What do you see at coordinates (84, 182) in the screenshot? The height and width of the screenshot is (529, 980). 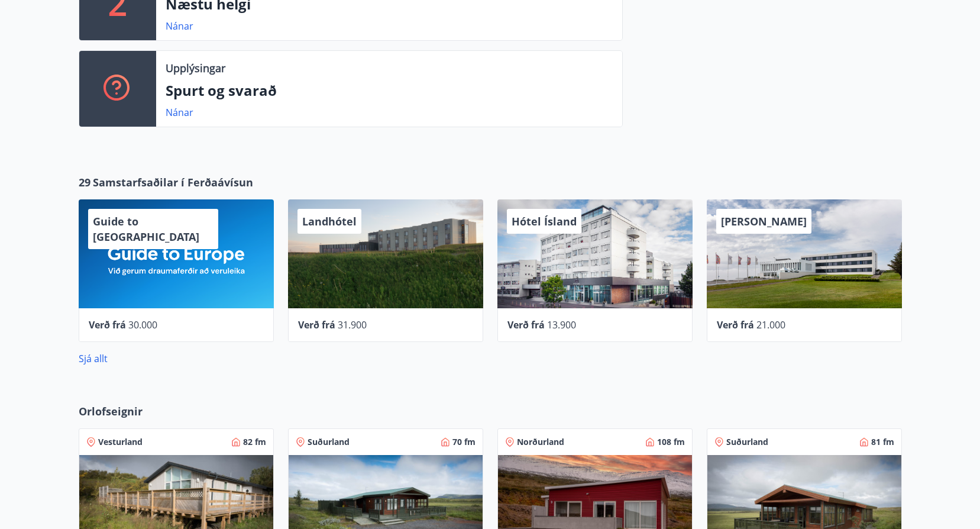 I see `span: 29` at bounding box center [84, 182].